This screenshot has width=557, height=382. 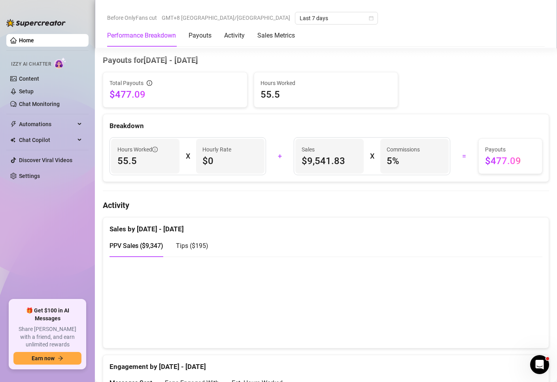 What do you see at coordinates (329, 161) in the screenshot?
I see `span: $9,541.83` at bounding box center [329, 161].